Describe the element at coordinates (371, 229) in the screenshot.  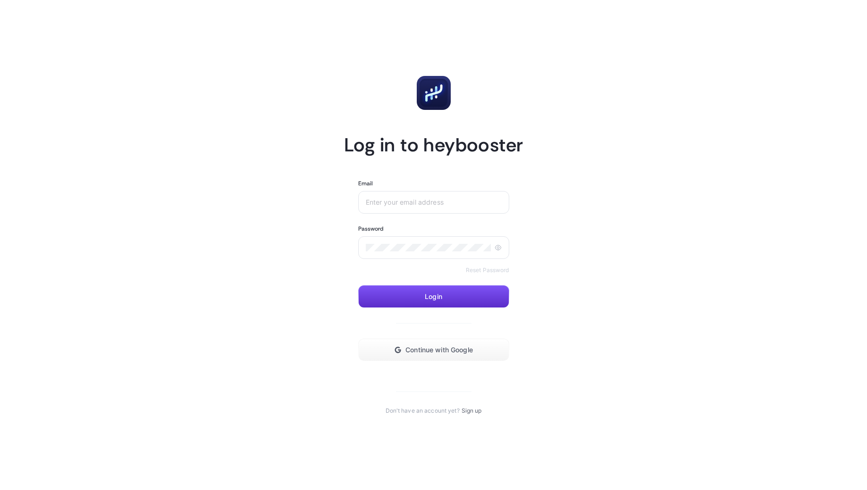
I see `label: Password` at that location.